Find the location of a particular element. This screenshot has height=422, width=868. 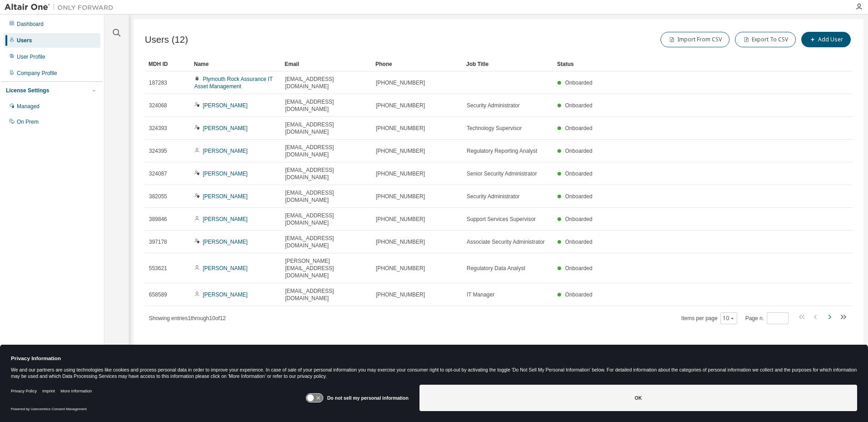

button: Add User is located at coordinates (826, 39).